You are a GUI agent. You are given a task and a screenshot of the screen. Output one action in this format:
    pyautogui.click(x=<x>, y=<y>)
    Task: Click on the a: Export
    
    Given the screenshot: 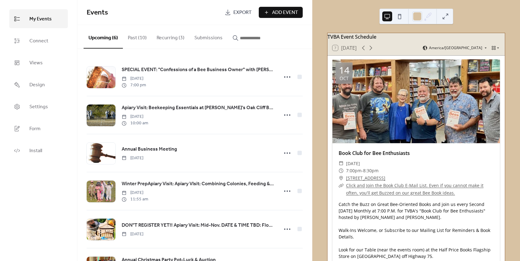 What is the action you would take?
    pyautogui.click(x=238, y=12)
    